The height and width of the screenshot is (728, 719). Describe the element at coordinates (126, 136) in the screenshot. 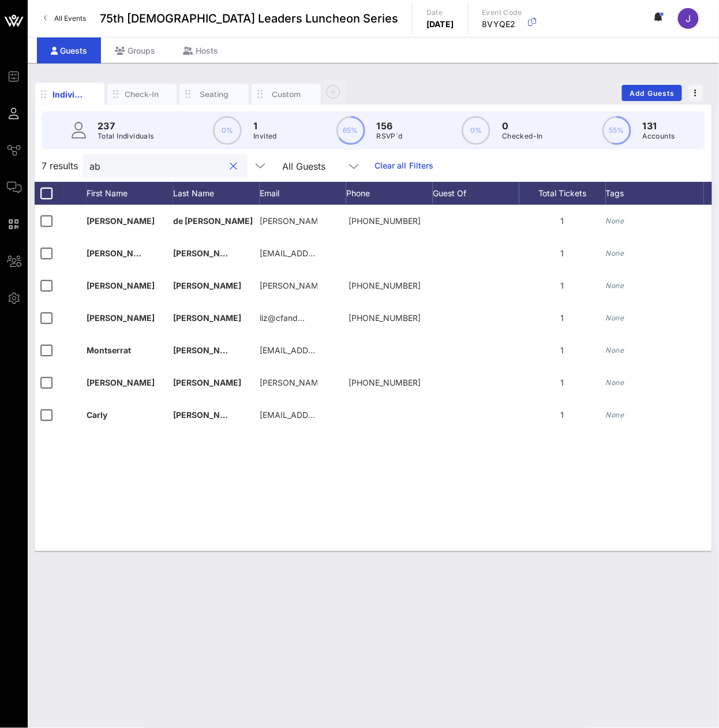

I see `p: Total Individuals` at that location.